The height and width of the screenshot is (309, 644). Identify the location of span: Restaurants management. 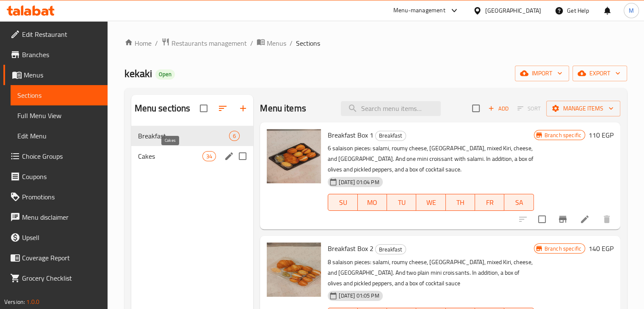
(209, 43).